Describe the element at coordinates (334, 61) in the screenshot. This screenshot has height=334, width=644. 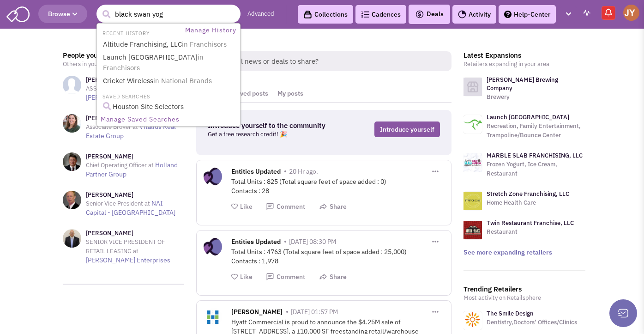
I see `span: Retail news or deals to share?` at that location.